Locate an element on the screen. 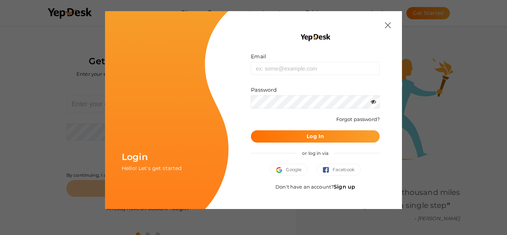 The height and width of the screenshot is (235, 507). img: YEP_black_cropped.png is located at coordinates (315, 37).